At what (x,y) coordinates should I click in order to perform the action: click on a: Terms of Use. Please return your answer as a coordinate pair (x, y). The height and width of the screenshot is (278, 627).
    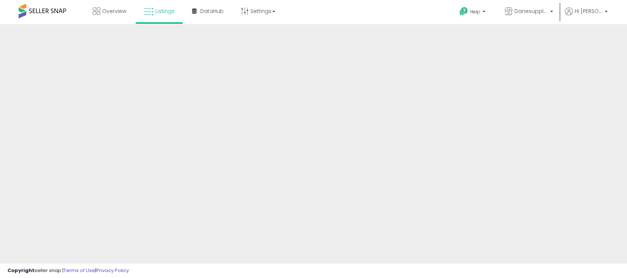
    Looking at the image, I should click on (79, 270).